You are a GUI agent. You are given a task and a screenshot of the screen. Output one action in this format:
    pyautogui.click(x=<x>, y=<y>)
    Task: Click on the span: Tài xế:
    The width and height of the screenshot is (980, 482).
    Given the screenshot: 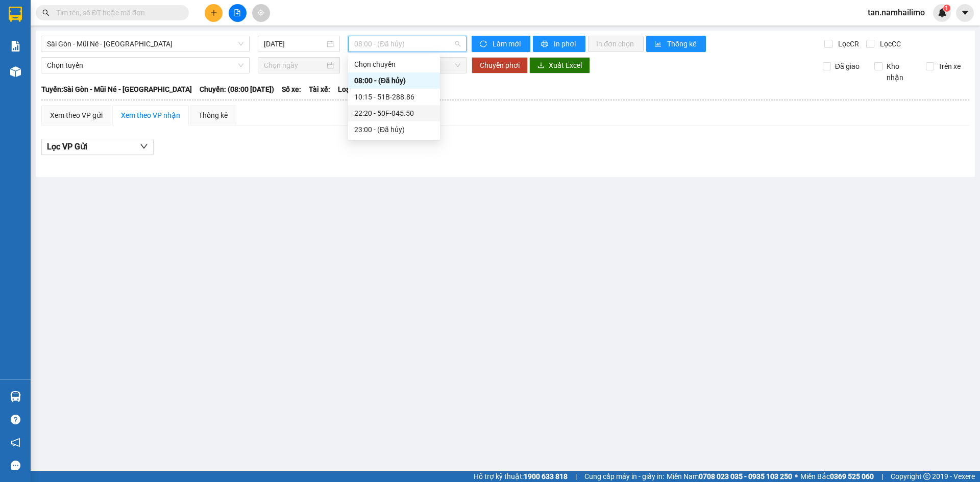 What is the action you would take?
    pyautogui.click(x=319, y=90)
    